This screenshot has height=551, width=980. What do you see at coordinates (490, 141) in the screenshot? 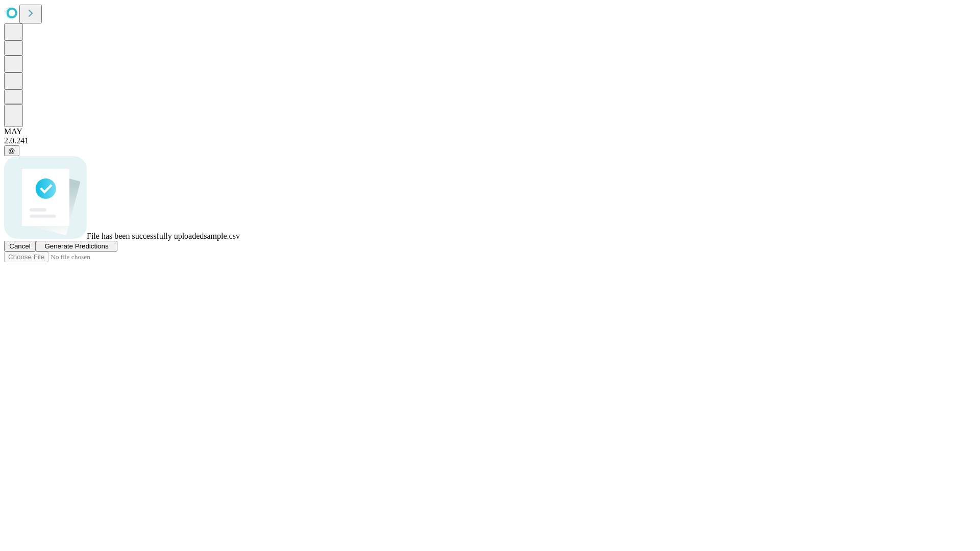
I see `div: 2.0.241` at bounding box center [490, 141].